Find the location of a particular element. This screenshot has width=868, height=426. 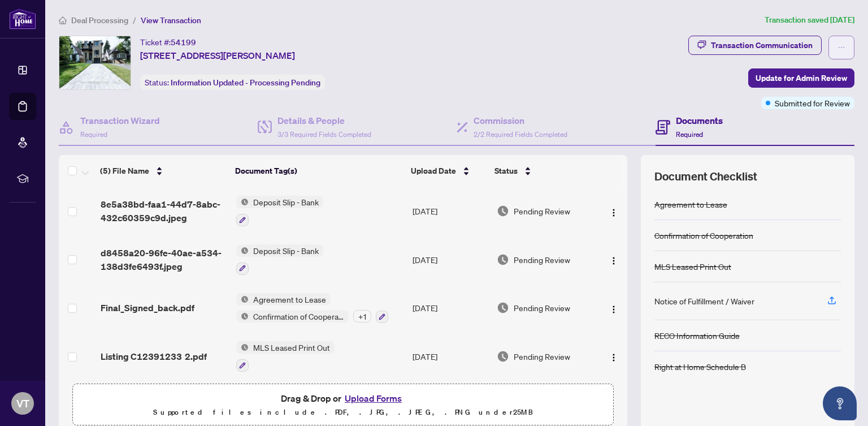

div: Right at Home Schedule B is located at coordinates (700, 367).